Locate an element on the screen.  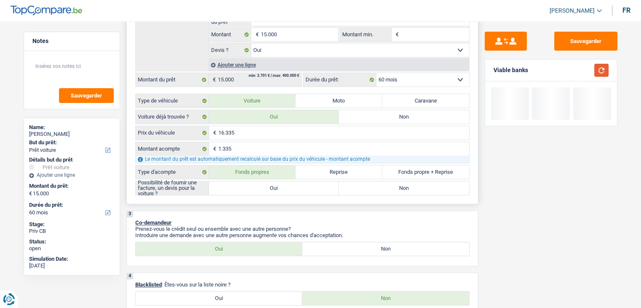
label: Voiture déjà trouvée ? is located at coordinates (172, 117).